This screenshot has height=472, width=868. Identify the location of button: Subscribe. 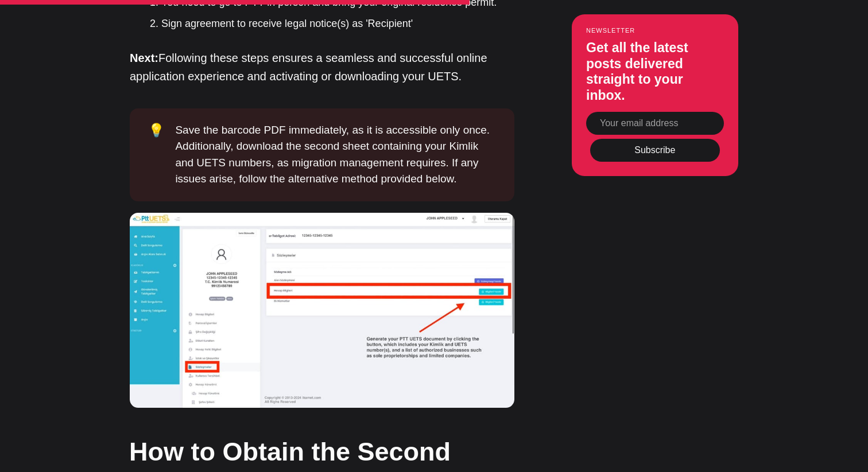
(655, 150).